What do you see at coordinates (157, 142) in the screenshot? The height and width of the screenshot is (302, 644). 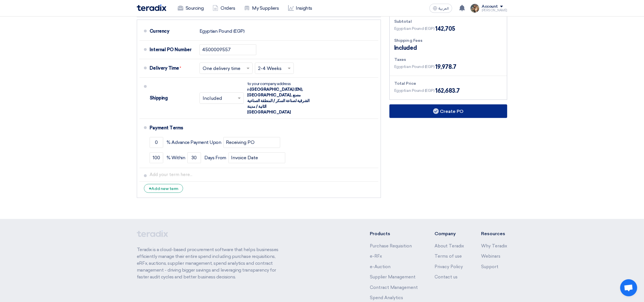 I see `input: payment-term-1` at bounding box center [157, 142].